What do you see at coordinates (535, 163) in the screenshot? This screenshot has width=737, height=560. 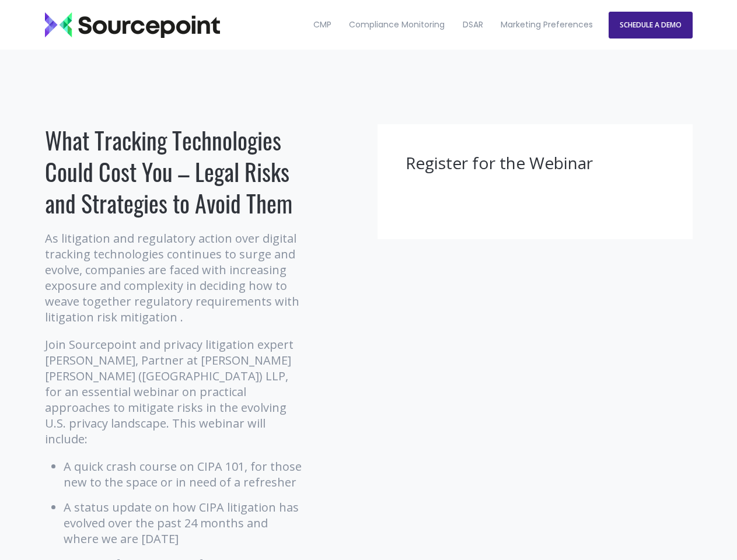 I see `h3: Register for the Webinar` at bounding box center [535, 163].